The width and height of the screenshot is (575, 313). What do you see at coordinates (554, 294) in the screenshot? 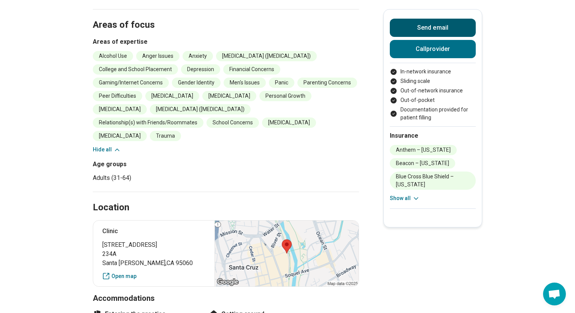
I see `div: Open chat` at bounding box center [554, 294].